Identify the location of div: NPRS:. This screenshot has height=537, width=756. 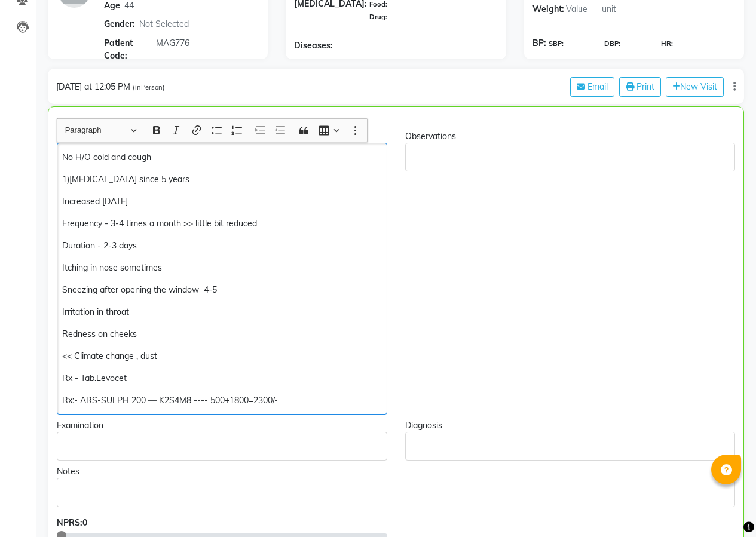
(221, 523).